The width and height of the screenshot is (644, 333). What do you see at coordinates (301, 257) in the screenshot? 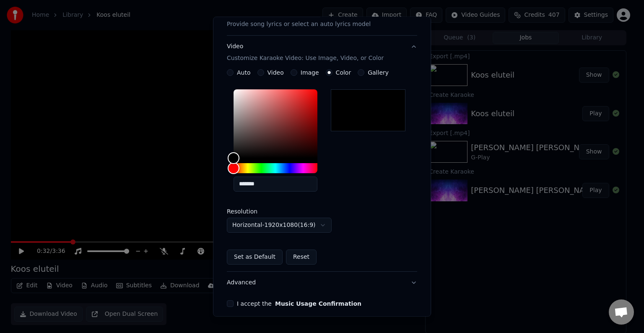
I see `button: Reset` at bounding box center [301, 257].